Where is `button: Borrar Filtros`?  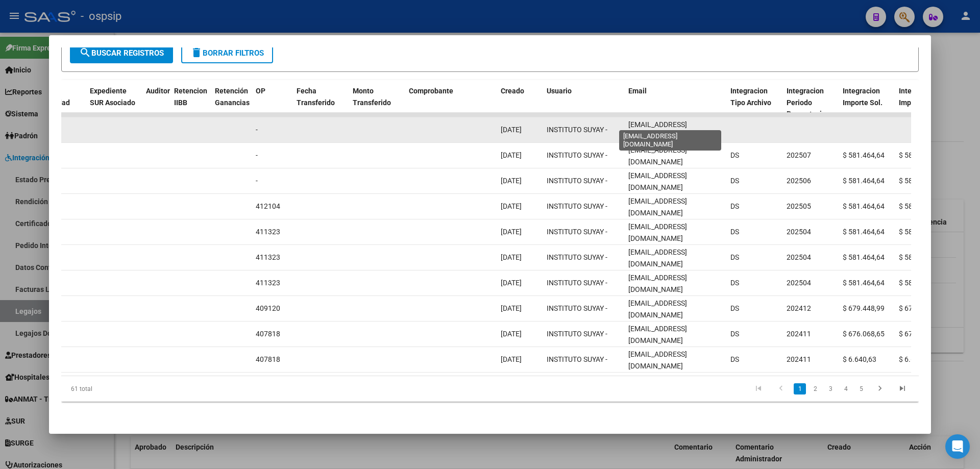
button: Borrar Filtros is located at coordinates (227, 53).